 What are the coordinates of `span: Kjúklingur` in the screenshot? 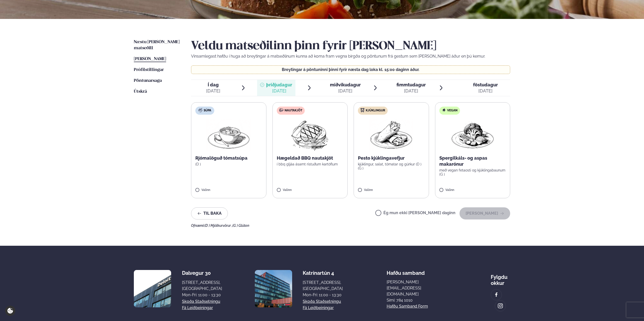 It's located at (375, 111).